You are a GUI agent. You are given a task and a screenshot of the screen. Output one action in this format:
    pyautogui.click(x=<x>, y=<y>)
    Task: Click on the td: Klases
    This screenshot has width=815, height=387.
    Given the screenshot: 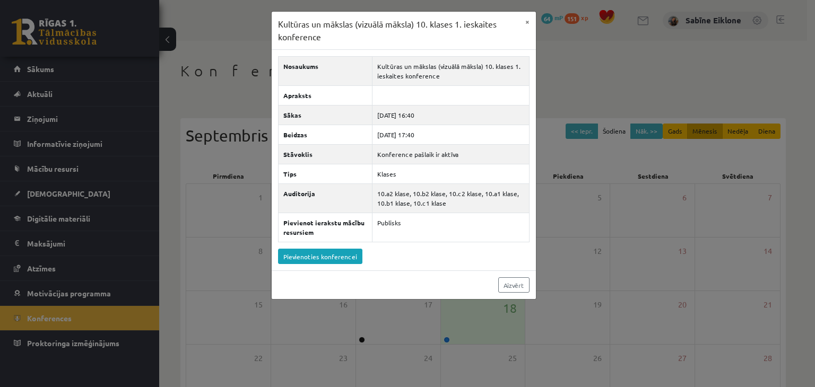 What is the action you would take?
    pyautogui.click(x=450, y=174)
    